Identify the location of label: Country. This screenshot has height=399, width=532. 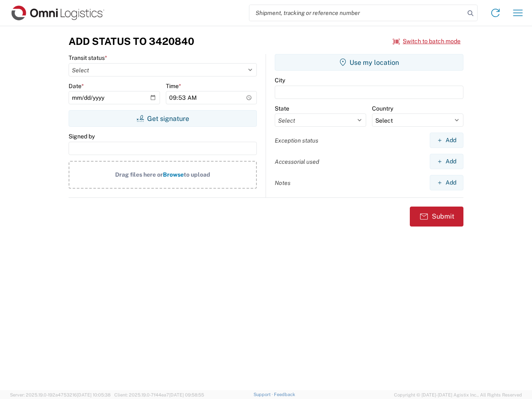
(383, 108).